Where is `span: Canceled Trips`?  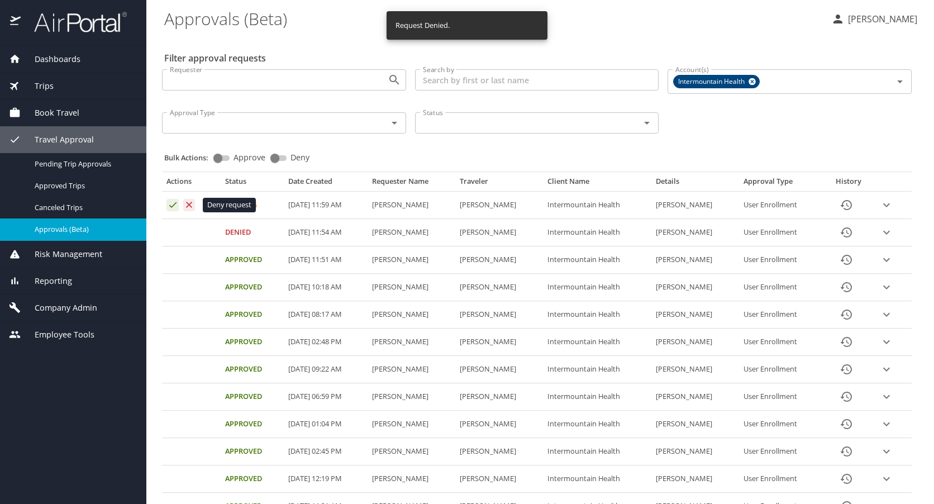 span: Canceled Trips is located at coordinates (84, 207).